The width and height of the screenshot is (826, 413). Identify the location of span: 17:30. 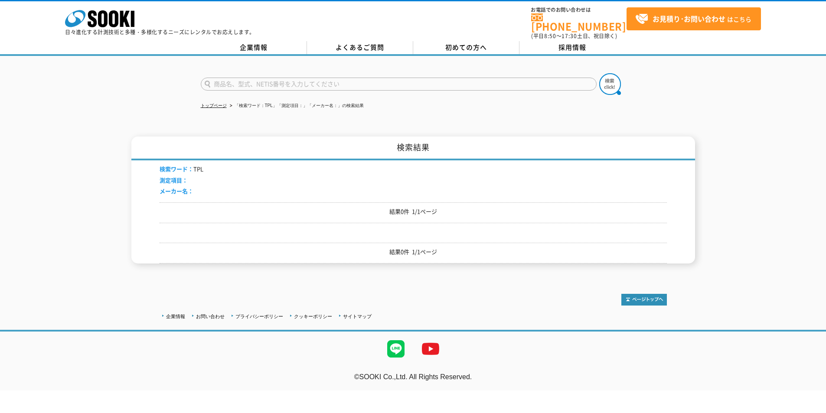
(570, 36).